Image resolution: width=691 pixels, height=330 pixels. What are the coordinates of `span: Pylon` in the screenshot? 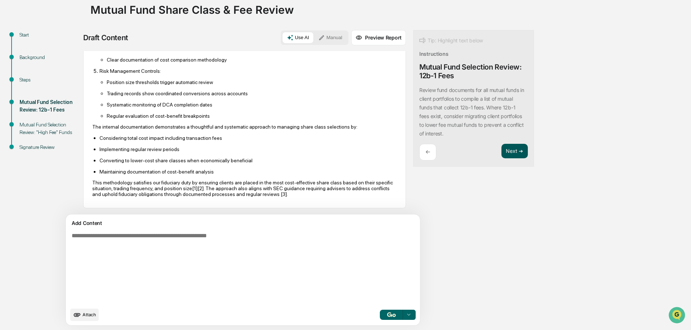 It's located at (80, 125).